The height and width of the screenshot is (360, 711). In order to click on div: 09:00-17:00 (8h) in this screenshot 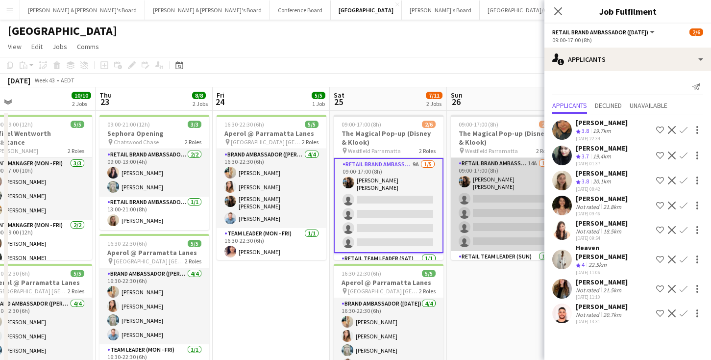, I will do `click(628, 40)`.